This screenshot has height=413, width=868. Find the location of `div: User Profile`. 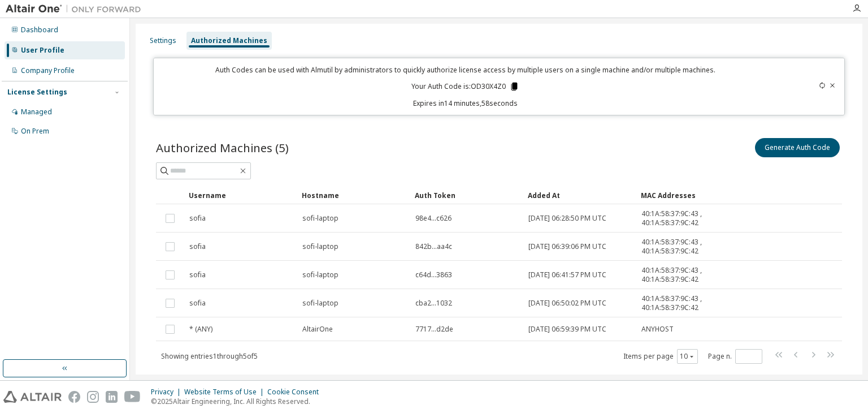

div: User Profile is located at coordinates (42, 50).